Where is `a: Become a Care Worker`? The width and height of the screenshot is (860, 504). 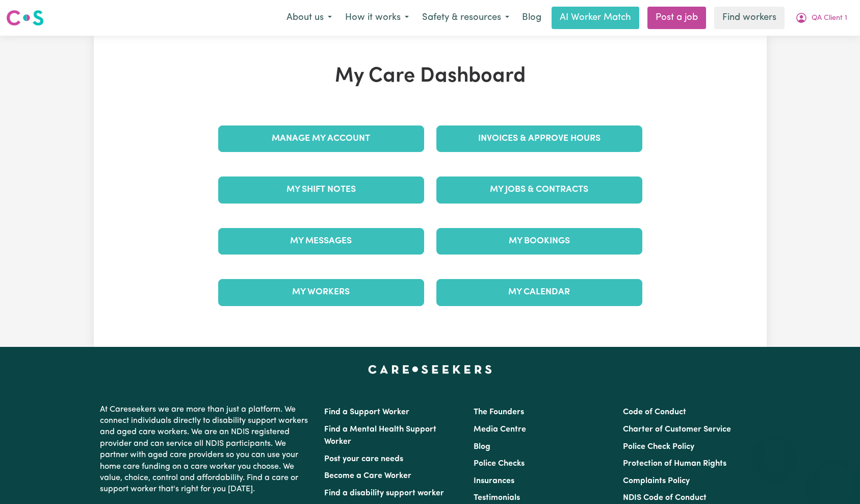 a: Become a Care Worker is located at coordinates (368, 476).